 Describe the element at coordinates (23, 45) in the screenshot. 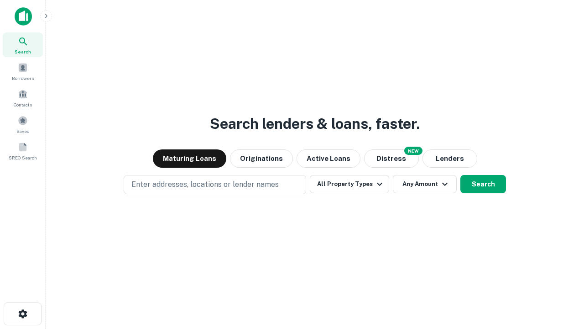

I see `a: Search` at that location.